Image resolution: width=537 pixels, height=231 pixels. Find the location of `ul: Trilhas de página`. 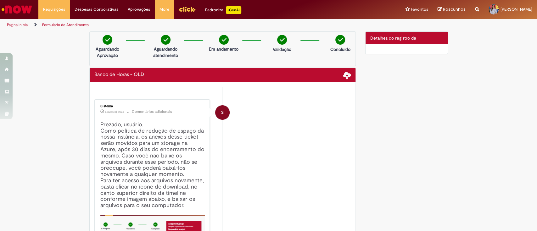

ul: Trilhas de página is located at coordinates (179, 25).